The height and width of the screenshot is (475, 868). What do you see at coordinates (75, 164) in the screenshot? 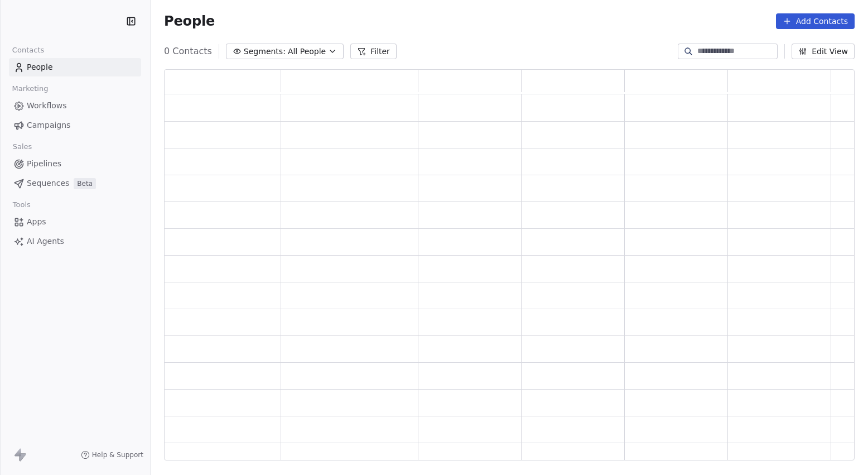
I see `a: Pipelines` at bounding box center [75, 164].